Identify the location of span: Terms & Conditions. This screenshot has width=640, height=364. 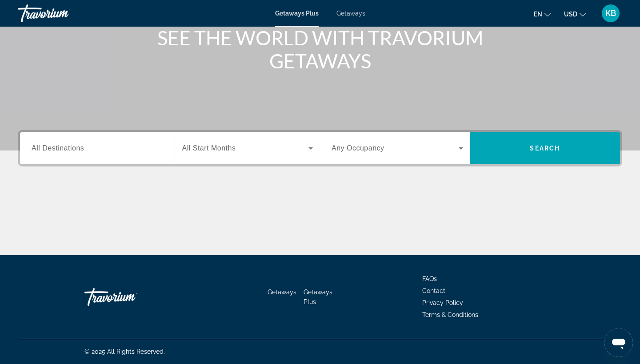
(450, 315).